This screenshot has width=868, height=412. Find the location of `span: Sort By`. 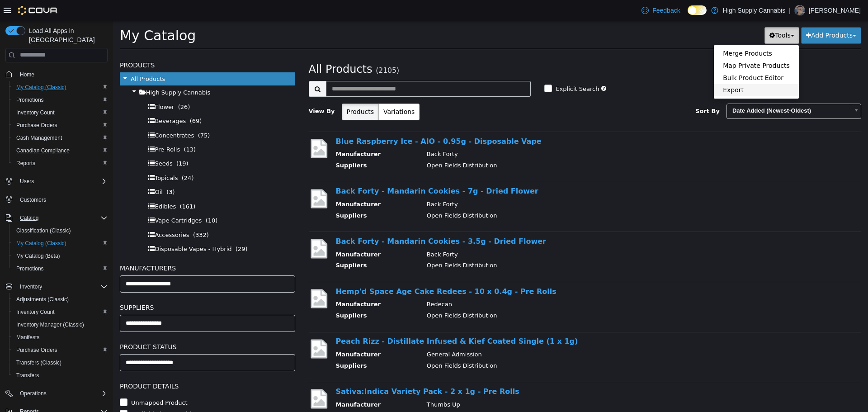

span: Sort By is located at coordinates (595, 90).